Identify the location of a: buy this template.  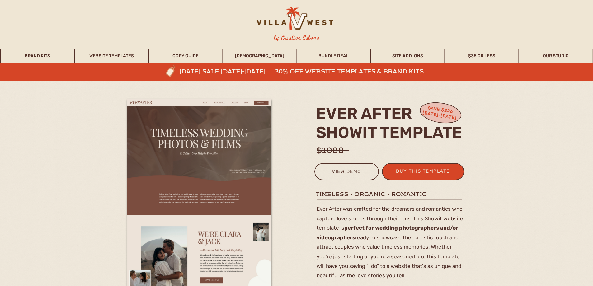
(423, 172).